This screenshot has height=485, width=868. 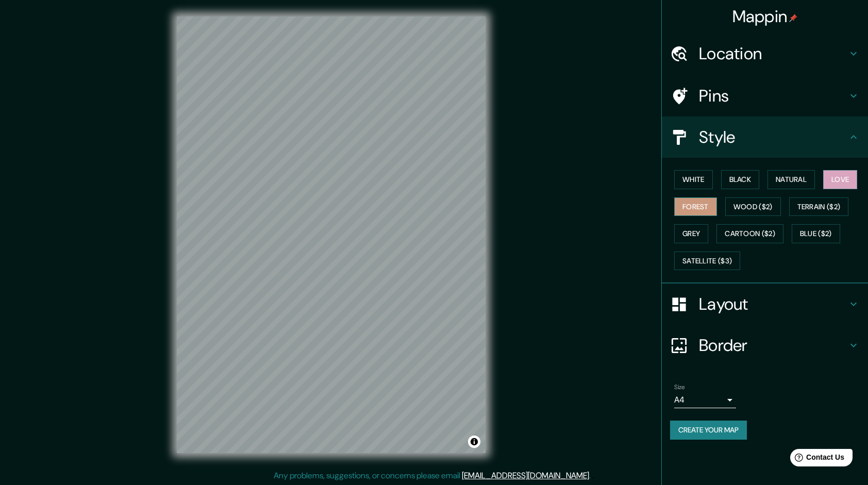 I want to click on h4: Pins, so click(x=773, y=96).